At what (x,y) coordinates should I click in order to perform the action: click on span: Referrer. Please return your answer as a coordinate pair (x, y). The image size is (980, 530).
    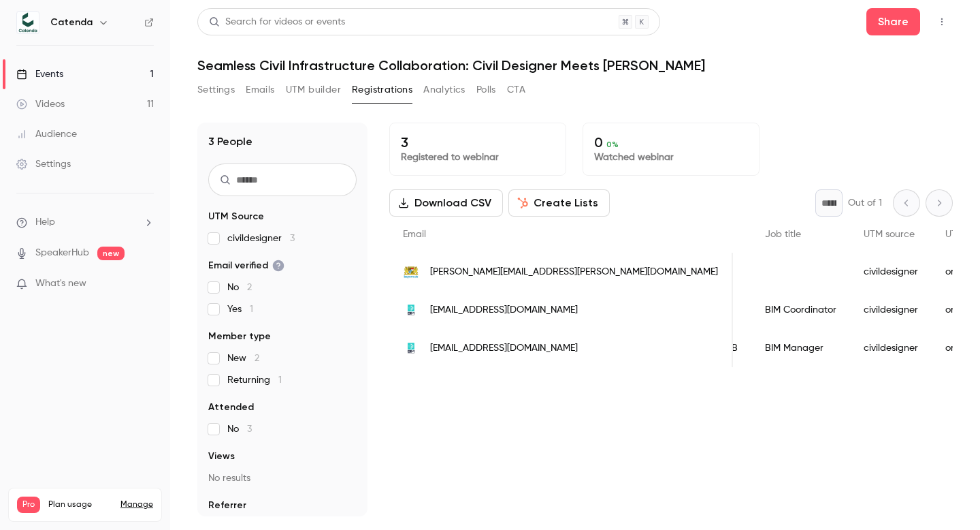
    Looking at the image, I should click on (227, 506).